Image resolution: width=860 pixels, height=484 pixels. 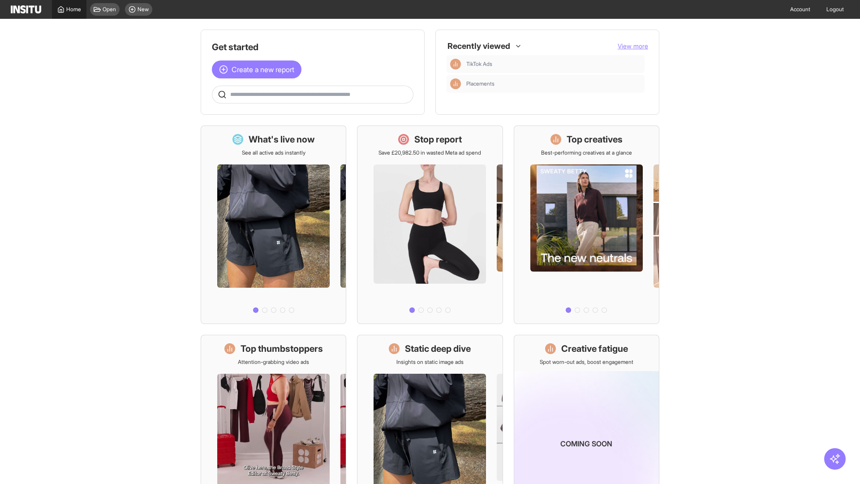 I want to click on h1: What's live now, so click(x=282, y=139).